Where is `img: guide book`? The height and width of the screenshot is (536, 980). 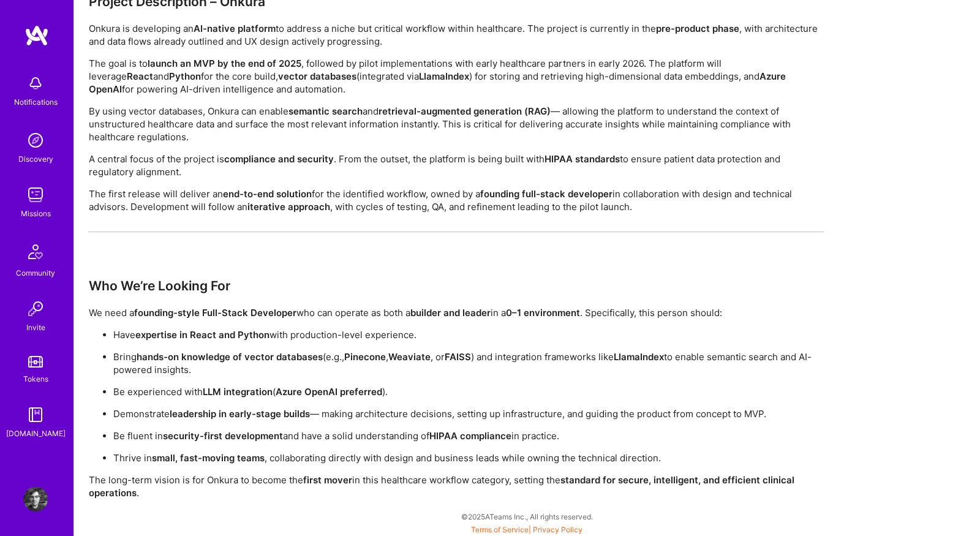
img: guide book is located at coordinates (36, 415).